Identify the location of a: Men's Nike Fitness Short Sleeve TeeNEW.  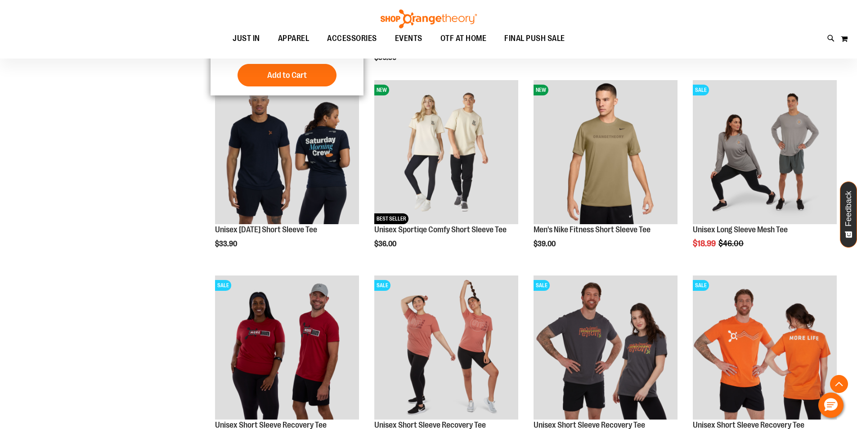
(605, 152).